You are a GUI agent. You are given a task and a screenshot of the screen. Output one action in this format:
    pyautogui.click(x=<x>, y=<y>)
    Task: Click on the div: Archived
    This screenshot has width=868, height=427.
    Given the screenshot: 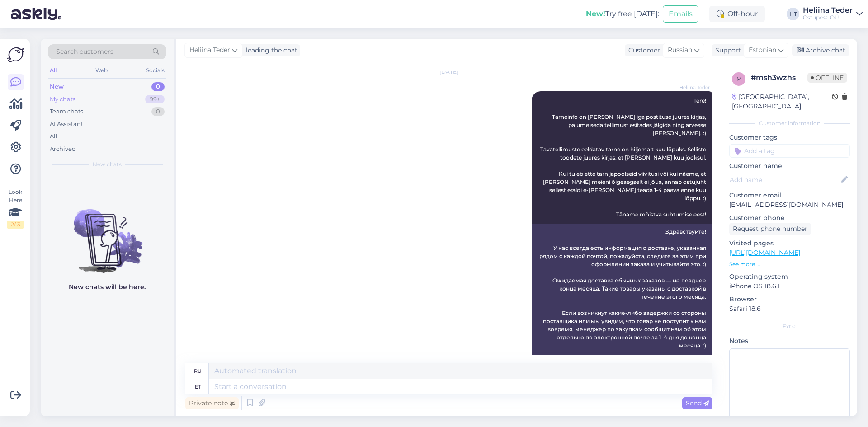 What is the action you would take?
    pyautogui.click(x=63, y=149)
    